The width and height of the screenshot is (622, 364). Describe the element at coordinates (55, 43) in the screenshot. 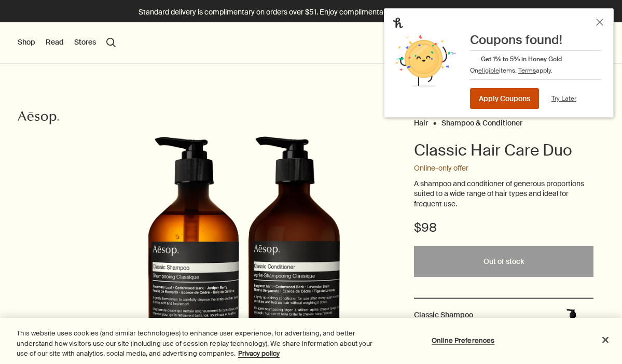

I see `button: Read` at that location.